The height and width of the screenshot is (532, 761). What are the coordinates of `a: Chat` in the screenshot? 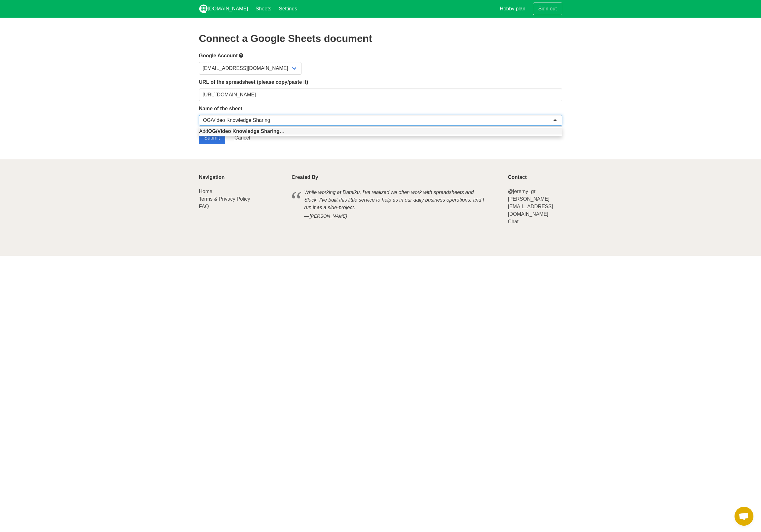 It's located at (513, 222).